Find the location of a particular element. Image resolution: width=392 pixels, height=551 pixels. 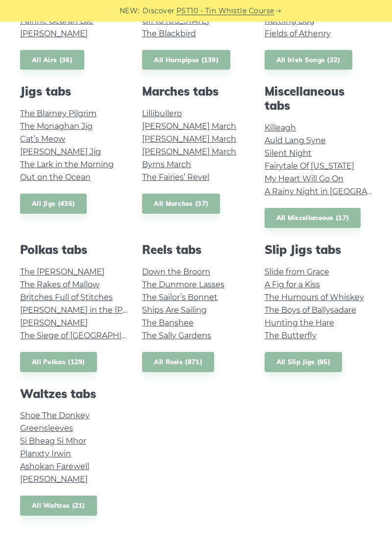

h2: Miscellaneous tabs is located at coordinates (318, 99).